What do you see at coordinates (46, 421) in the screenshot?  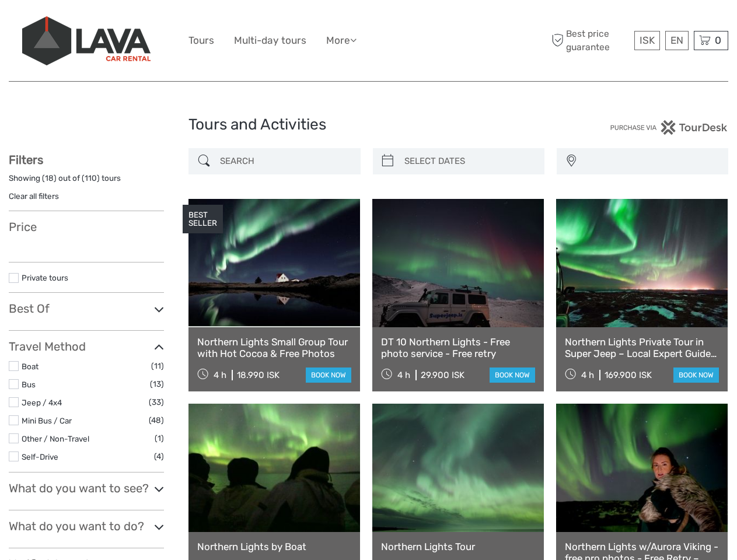 I see `a: Mini Bus / Car` at bounding box center [46, 421].